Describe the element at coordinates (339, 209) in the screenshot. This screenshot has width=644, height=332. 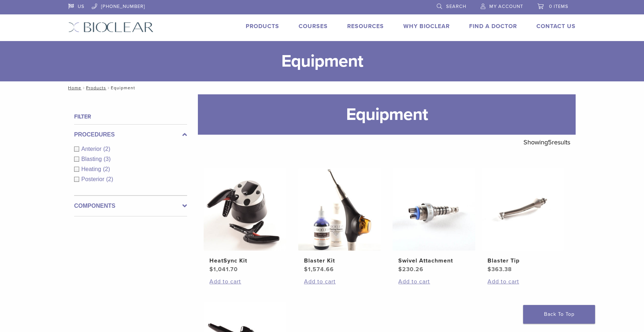
I see `img: Blaster Kit` at that location.